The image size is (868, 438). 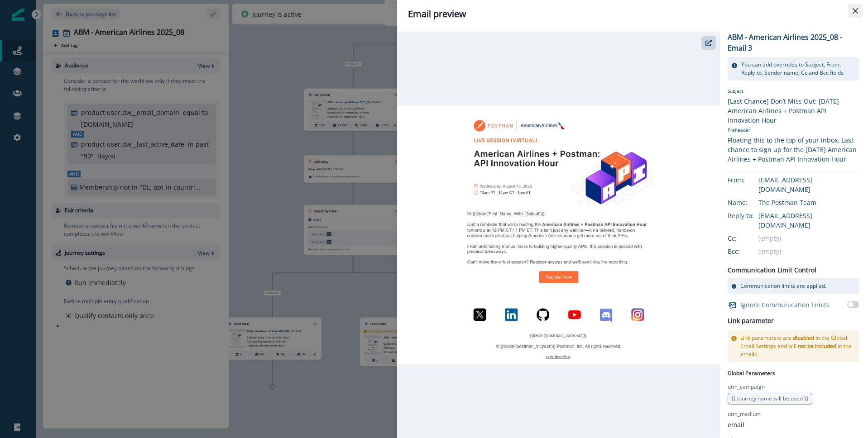 I want to click on span: disabled, so click(x=803, y=338).